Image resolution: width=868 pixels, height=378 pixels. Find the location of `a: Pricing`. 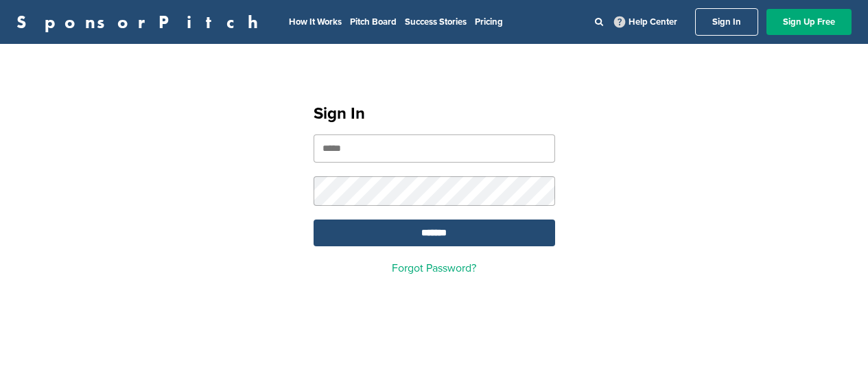

a: Pricing is located at coordinates (489, 22).